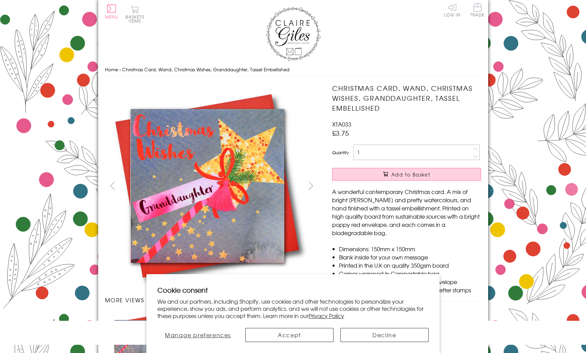 This screenshot has width=586, height=353. Describe the element at coordinates (112, 12) in the screenshot. I see `button: Menu` at that location.